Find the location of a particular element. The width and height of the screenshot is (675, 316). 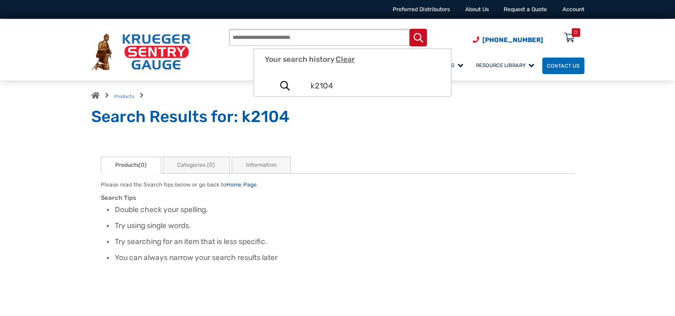

li: Try using single words. is located at coordinates (345, 226).